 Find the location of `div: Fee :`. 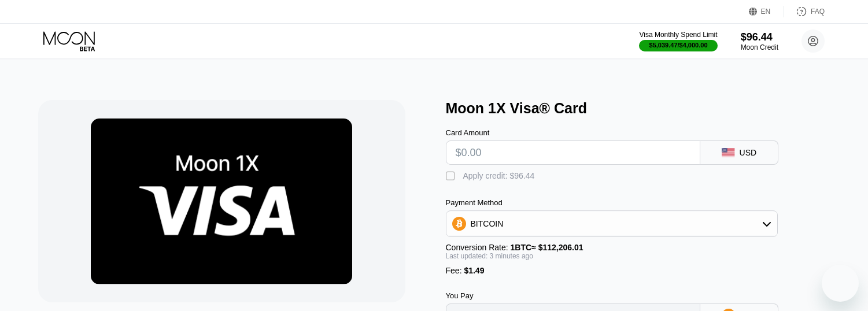

div: Fee : is located at coordinates (612, 271).